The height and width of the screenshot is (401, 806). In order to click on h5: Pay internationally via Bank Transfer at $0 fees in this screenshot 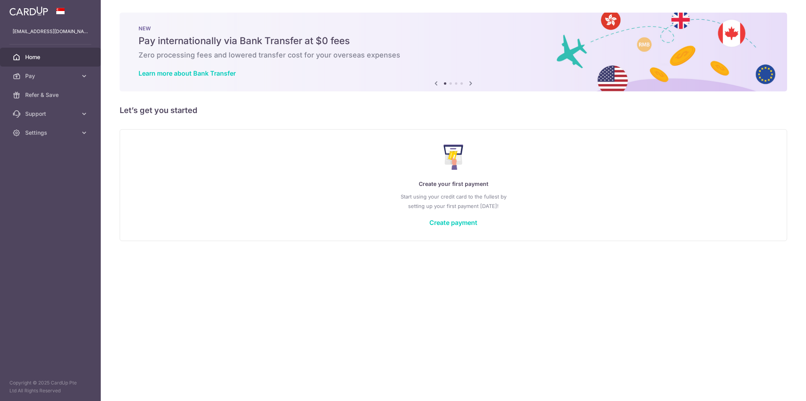, I will do `click(454, 41)`.